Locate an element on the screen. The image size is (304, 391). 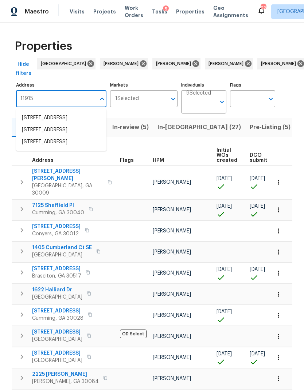
span: Projects is located at coordinates (105, 12).